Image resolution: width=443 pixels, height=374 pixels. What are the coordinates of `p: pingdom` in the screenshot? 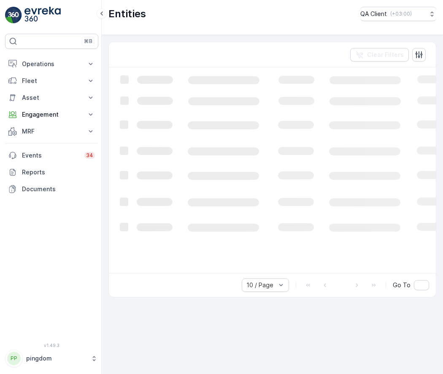 It's located at (56, 359).